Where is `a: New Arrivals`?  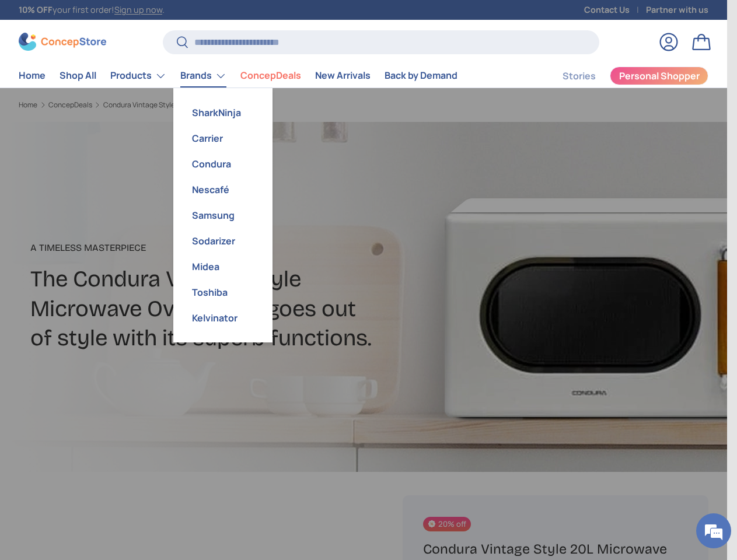
a: New Arrivals is located at coordinates (342, 76).